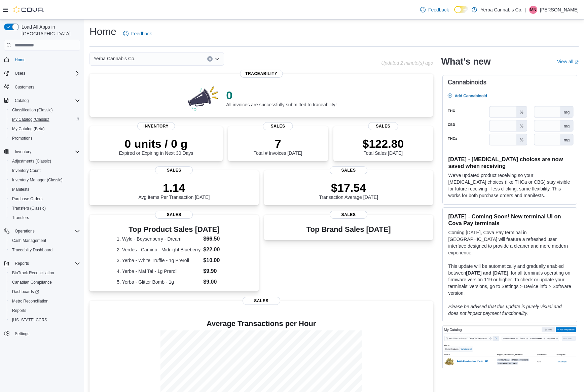 The height and width of the screenshot is (392, 584). Describe the element at coordinates (45, 189) in the screenshot. I see `button: Manifests` at that location.